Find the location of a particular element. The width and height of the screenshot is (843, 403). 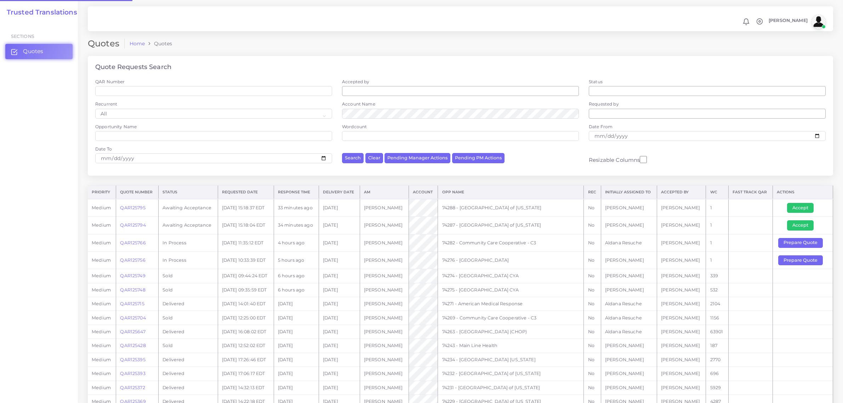

th: Account is located at coordinates (423, 192).